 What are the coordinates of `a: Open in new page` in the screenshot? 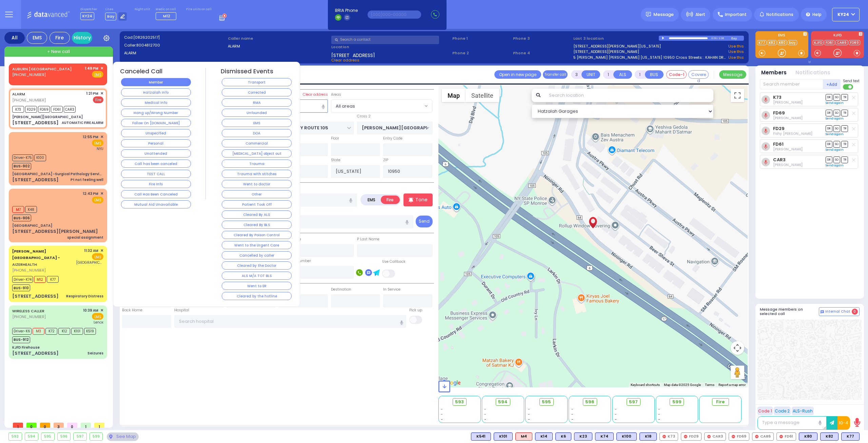 It's located at (518, 74).